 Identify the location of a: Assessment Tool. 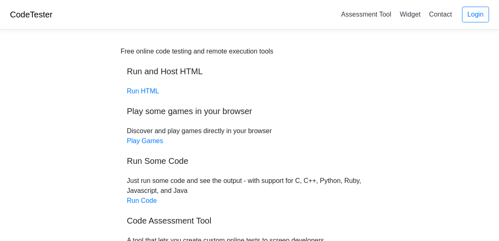
(366, 14).